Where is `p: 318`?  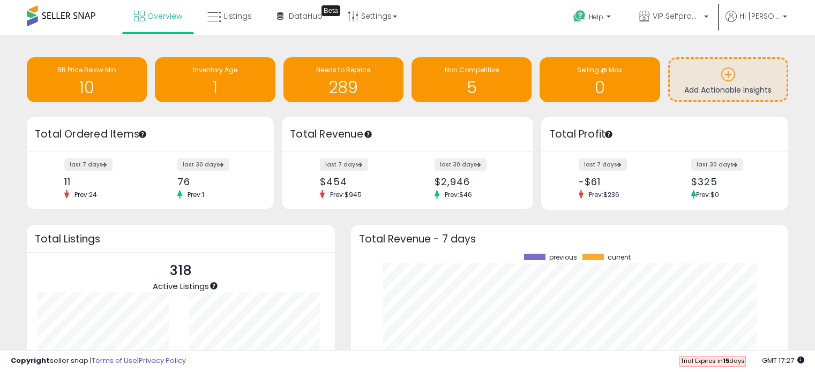 p: 318 is located at coordinates (181, 271).